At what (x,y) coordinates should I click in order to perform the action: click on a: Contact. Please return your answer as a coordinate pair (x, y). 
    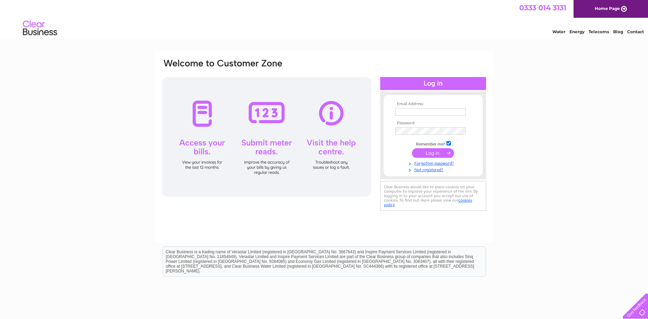
    Looking at the image, I should click on (636, 31).